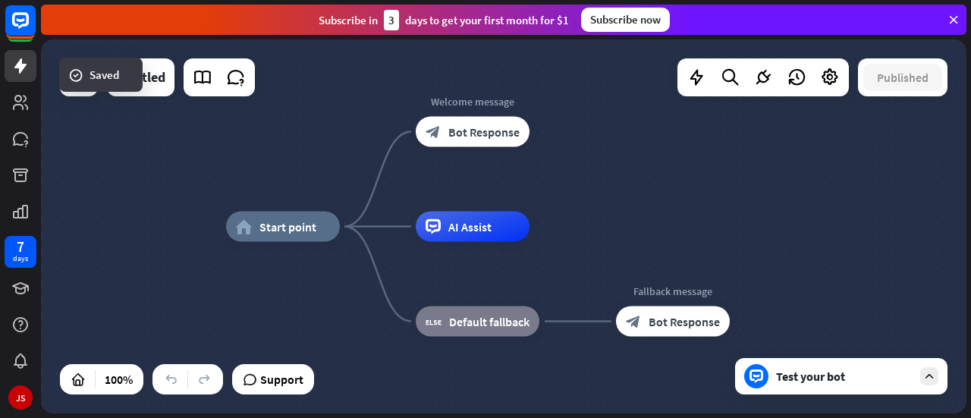 The width and height of the screenshot is (971, 418). I want to click on div: Subscribe in days to get your first month for $1, so click(444, 20).